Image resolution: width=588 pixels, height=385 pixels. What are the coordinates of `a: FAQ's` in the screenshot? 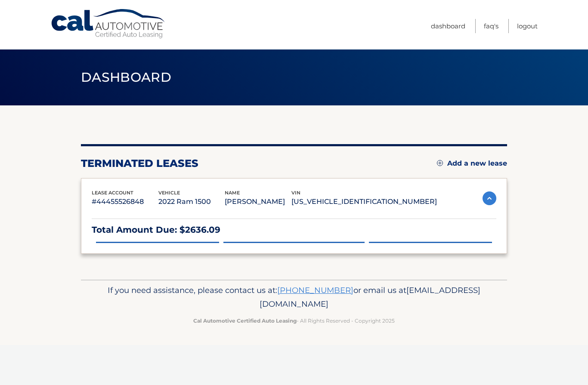 It's located at (491, 26).